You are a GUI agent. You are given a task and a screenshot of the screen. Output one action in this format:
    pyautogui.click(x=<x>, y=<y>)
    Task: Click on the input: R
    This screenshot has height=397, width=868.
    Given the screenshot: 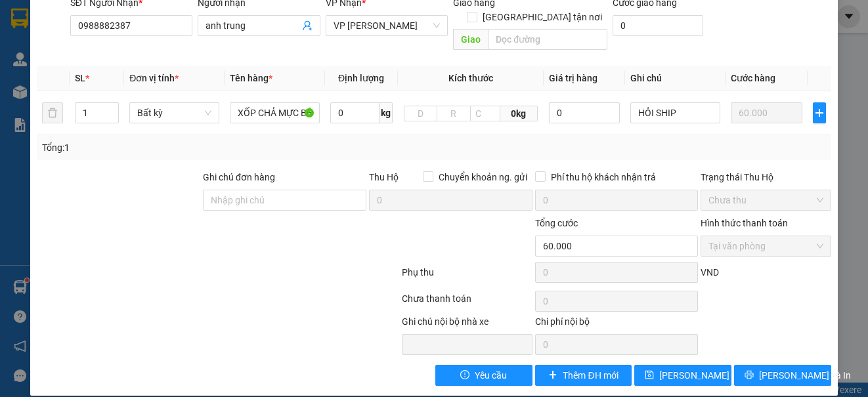 What is the action you would take?
    pyautogui.click(x=454, y=114)
    